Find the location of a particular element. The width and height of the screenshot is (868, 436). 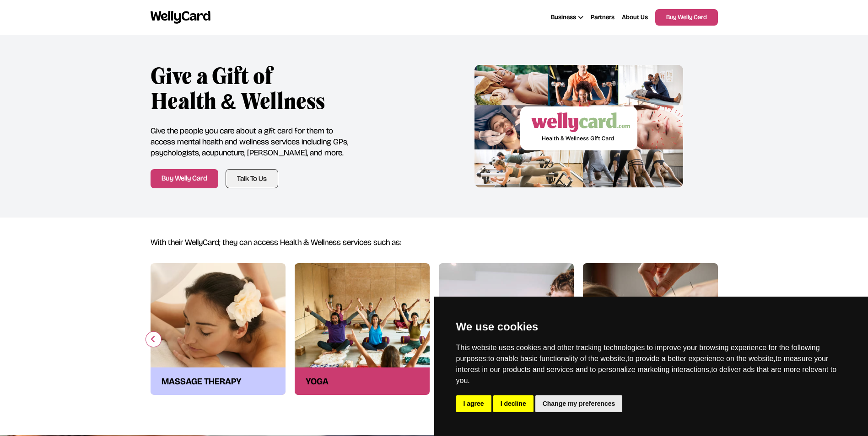

span: to provide a better experience on the website is located at coordinates (700, 358).